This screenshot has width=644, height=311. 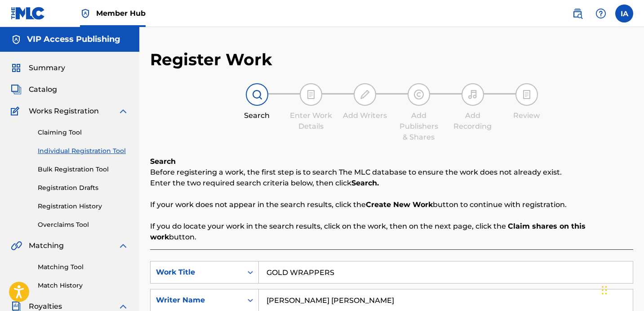 I want to click on a: CatalogCatalog, so click(x=34, y=89).